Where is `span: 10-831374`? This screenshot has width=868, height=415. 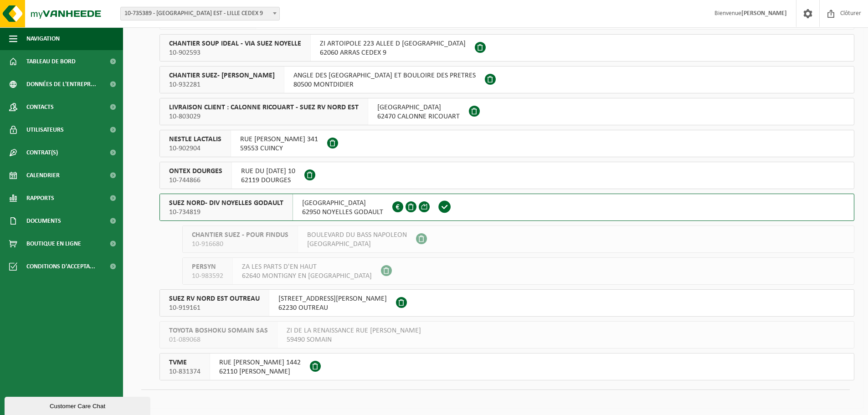
span: 10-831374 is located at coordinates (184, 371).